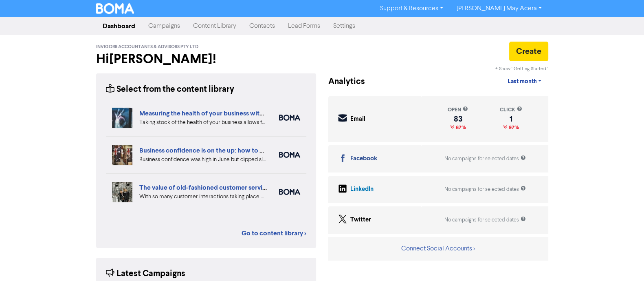 The width and height of the screenshot is (644, 281). Describe the element at coordinates (361, 189) in the screenshot. I see `div: LinkedIn` at that location.